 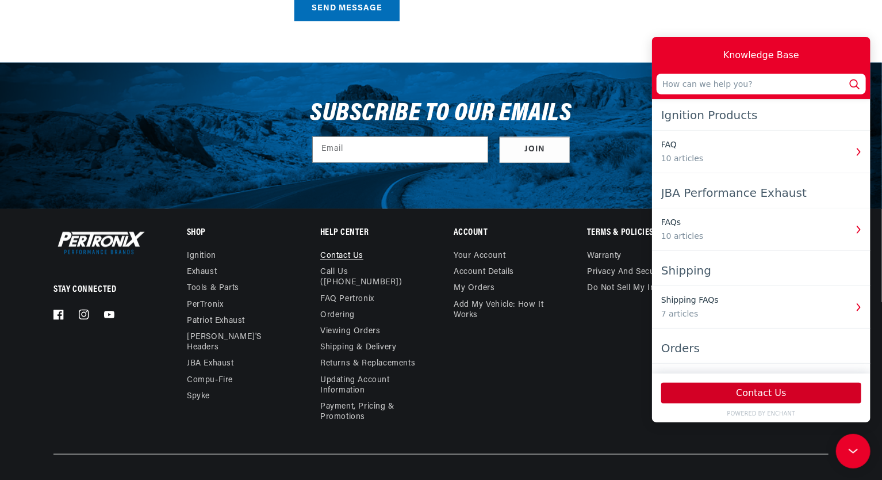 I want to click on div: Ignition Products, so click(x=109, y=78).